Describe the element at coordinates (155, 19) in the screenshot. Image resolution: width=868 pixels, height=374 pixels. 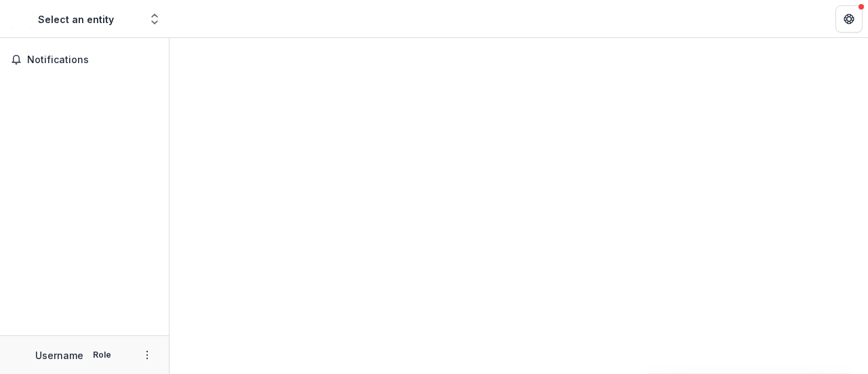
I see `button: Open entity switcher` at that location.